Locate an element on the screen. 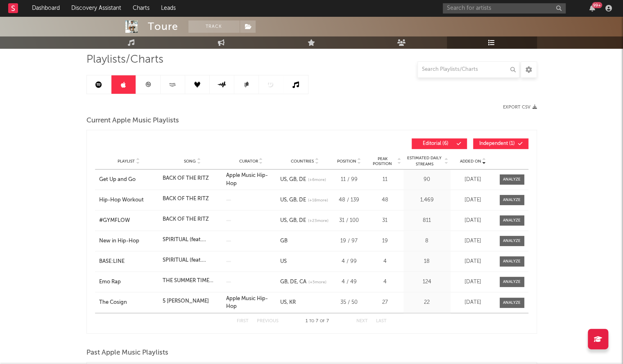  button: 99+ is located at coordinates (593, 8).